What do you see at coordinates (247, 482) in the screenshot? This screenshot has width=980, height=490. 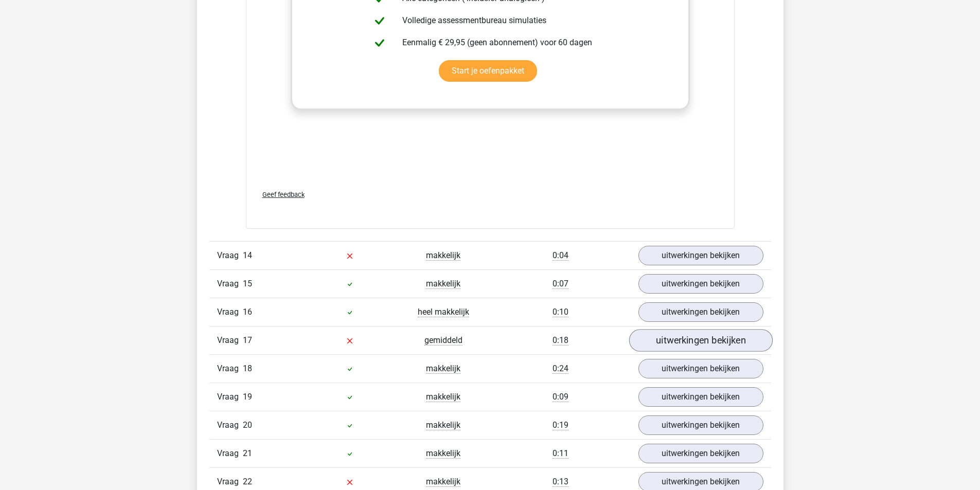 I see `span: 22` at bounding box center [247, 482].